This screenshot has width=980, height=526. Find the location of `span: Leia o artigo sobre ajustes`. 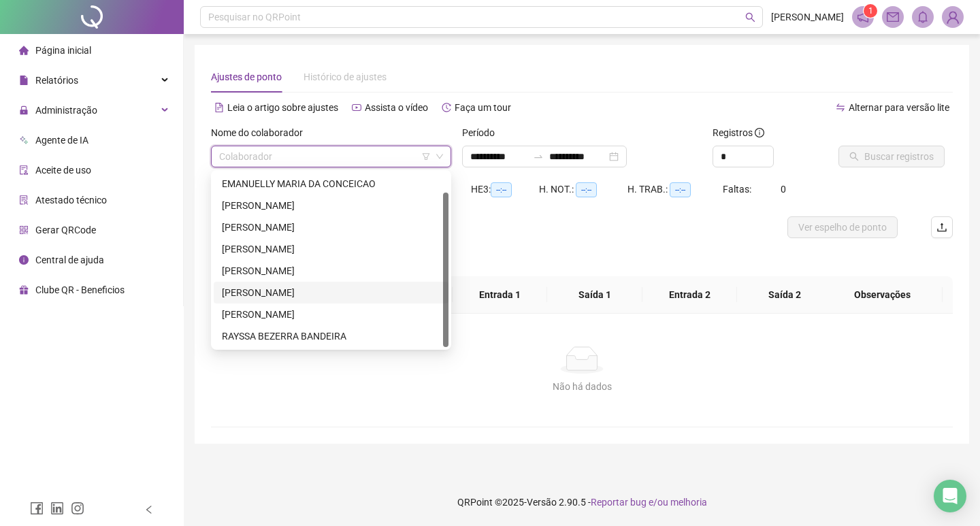

span: Leia o artigo sobre ajustes is located at coordinates (283, 107).